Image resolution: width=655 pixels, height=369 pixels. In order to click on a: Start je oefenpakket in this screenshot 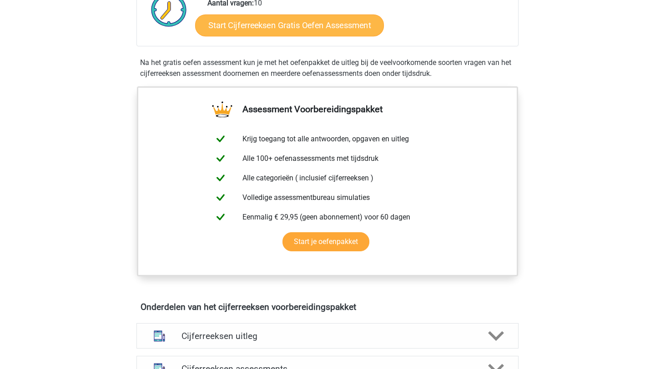, I will do `click(326, 242)`.